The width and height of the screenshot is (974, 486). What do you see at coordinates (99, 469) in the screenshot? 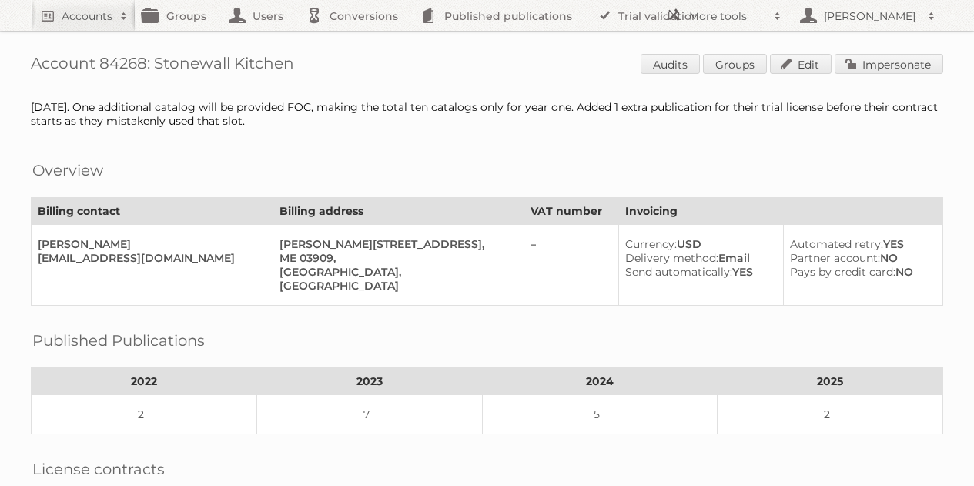
I see `h2: License contracts` at bounding box center [99, 469].